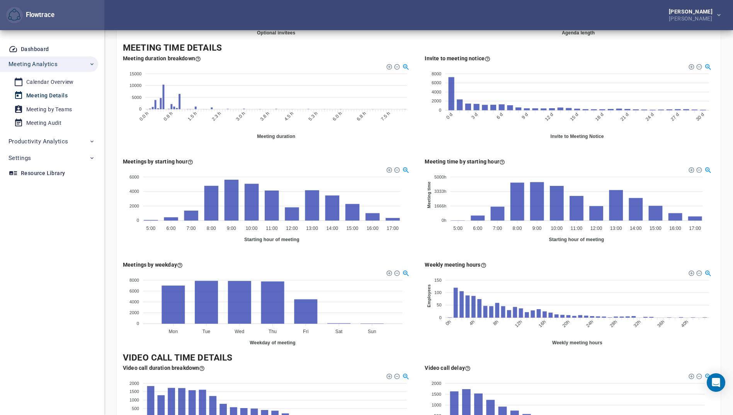 The height and width of the screenshot is (415, 733). What do you see at coordinates (14, 15) in the screenshot?
I see `a: Flowtrace` at bounding box center [14, 15].